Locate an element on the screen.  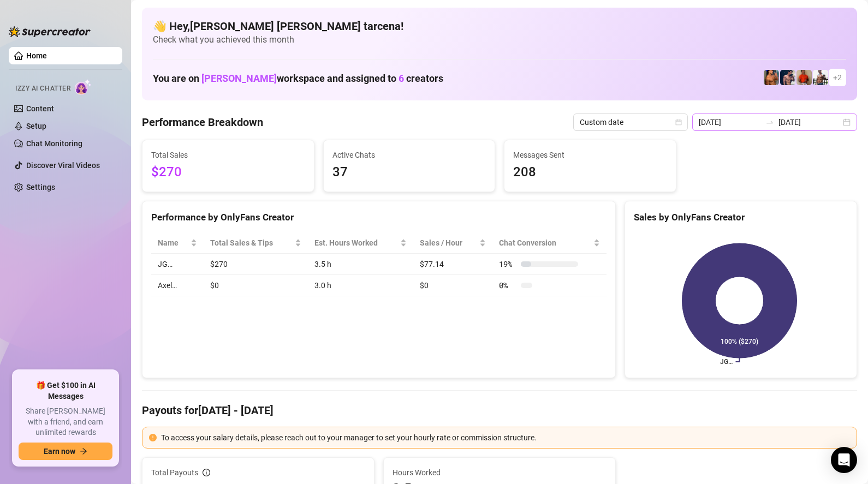
div: Est. Hours Worked is located at coordinates (356, 243).